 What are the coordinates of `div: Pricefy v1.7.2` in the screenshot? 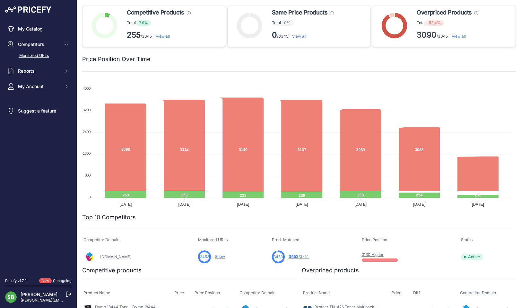 It's located at (16, 280).